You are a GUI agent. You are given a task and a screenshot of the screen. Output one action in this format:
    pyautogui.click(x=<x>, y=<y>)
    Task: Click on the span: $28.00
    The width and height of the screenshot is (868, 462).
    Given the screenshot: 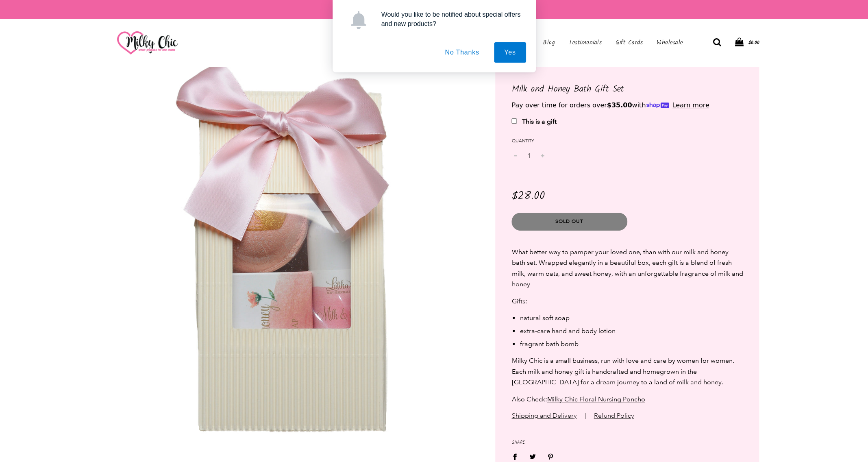 What is the action you would take?
    pyautogui.click(x=528, y=196)
    